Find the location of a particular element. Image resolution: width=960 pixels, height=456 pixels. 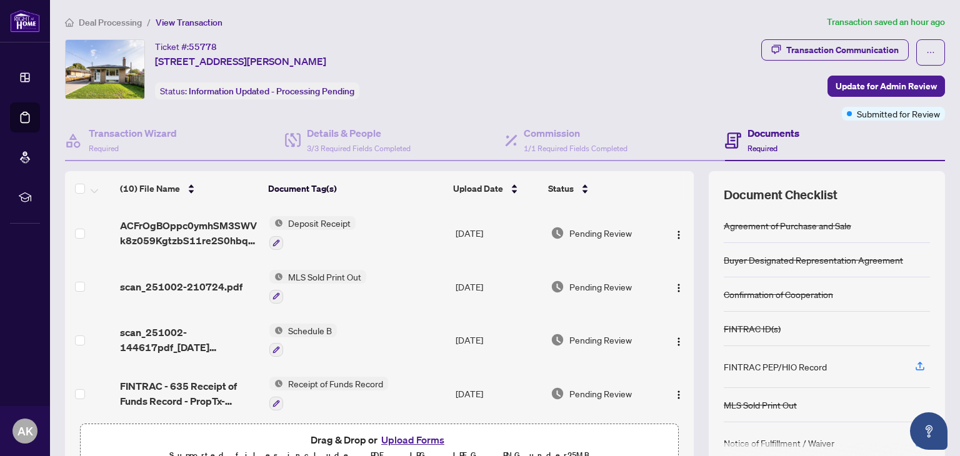

div: Buyer Designated Representation Agreement is located at coordinates (813, 260).